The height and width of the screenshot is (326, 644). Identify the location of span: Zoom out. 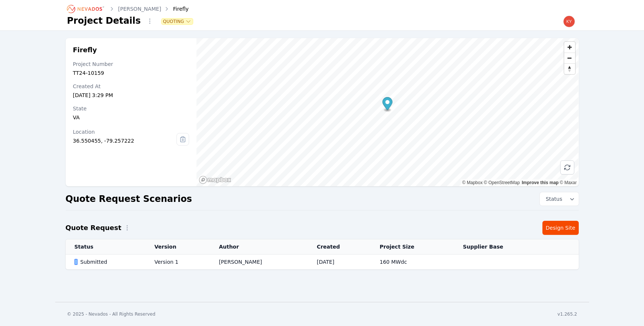
(569, 58).